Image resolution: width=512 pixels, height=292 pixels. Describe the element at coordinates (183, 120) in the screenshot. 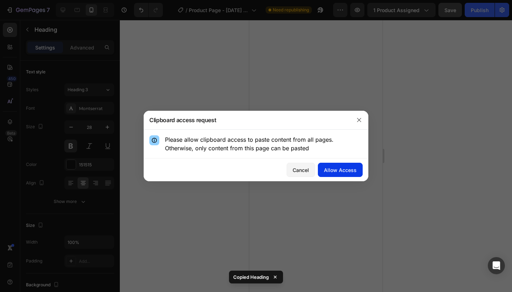

I see `h3: Clipboard access request` at that location.